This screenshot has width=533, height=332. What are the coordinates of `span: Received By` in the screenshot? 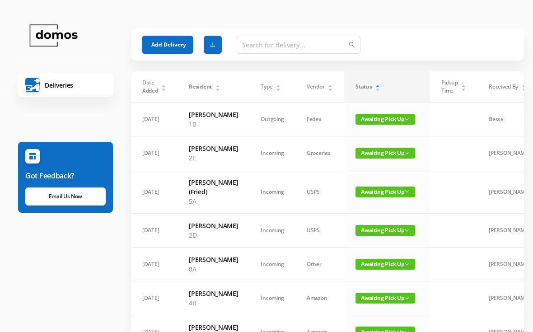 It's located at (503, 87).